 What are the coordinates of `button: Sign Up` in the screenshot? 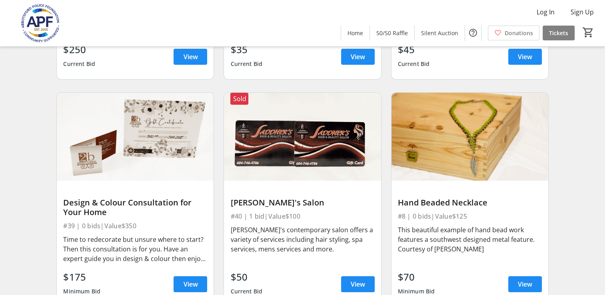 It's located at (582, 12).